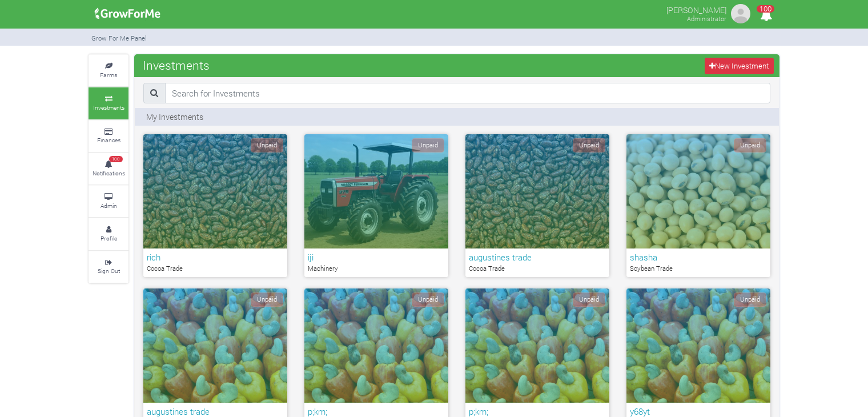  Describe the element at coordinates (109, 267) in the screenshot. I see `a: Sign Out` at that location.